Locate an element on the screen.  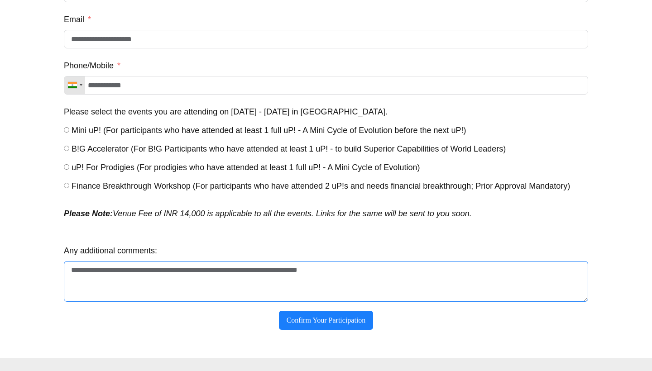
span: Mini uP! (For participants who have attended at least 1 full uP! - A Mini Cycle of Evolution befo... is located at coordinates (269, 130).